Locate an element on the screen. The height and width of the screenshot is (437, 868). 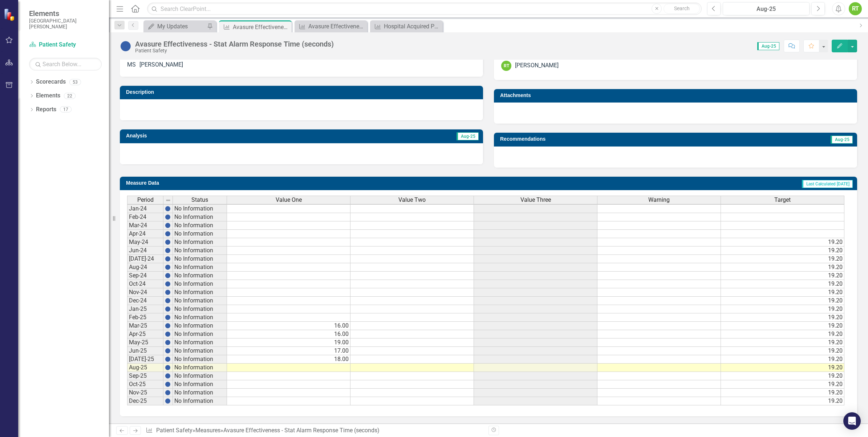
td: Dec-25 is located at coordinates (146, 400).